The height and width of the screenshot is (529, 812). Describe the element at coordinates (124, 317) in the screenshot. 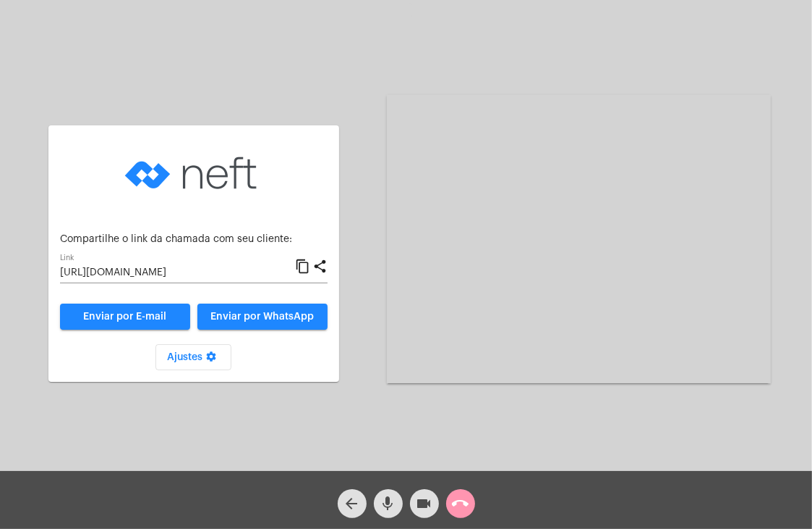

I see `span: Enviar por E-mail` at that location.